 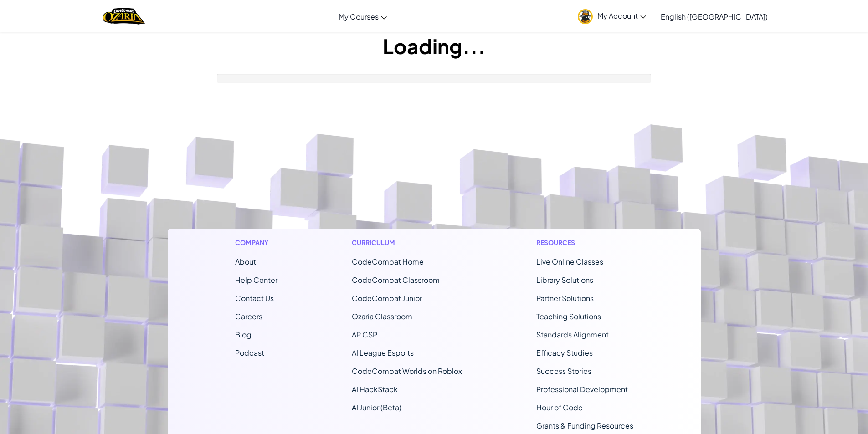 I want to click on a: Careers, so click(x=249, y=316).